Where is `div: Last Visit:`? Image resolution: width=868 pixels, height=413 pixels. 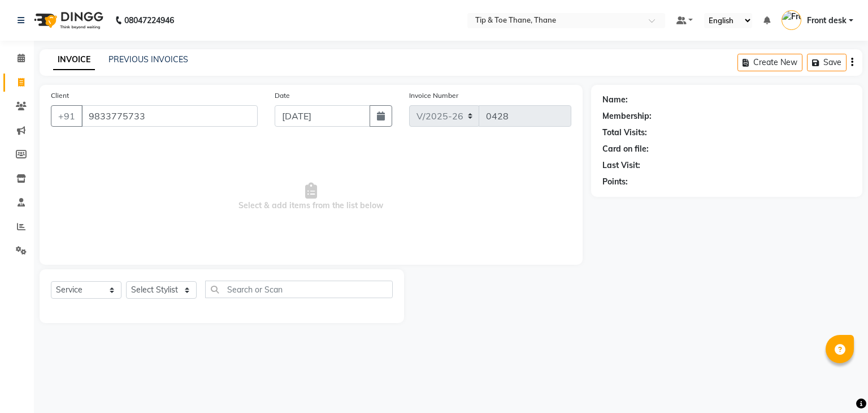 div: Last Visit: is located at coordinates (621, 165).